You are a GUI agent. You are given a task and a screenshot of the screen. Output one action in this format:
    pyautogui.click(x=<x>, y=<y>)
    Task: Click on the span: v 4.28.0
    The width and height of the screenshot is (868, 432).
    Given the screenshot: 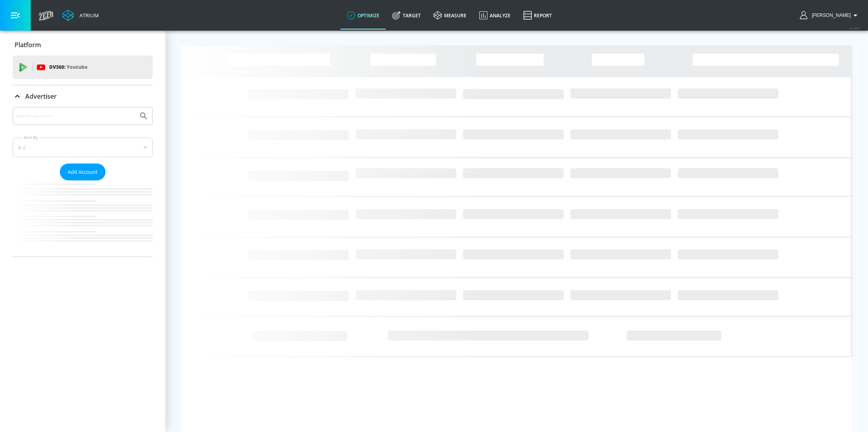 What is the action you would take?
    pyautogui.click(x=854, y=28)
    